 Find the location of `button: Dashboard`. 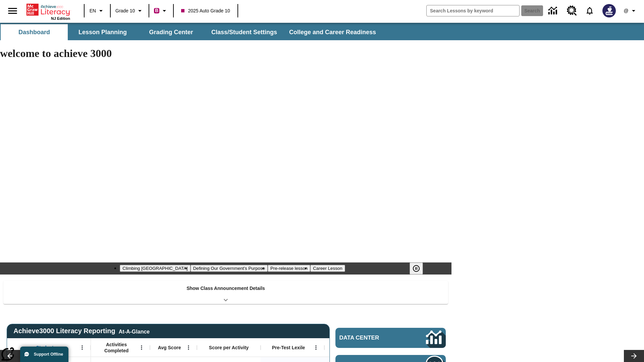

button: Dashboard is located at coordinates (34, 32).